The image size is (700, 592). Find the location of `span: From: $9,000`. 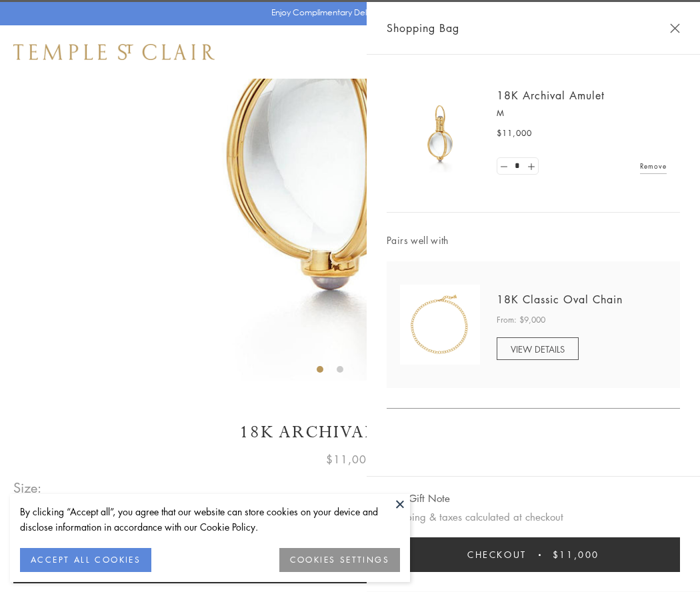

span: From: $9,000 is located at coordinates (521, 320).